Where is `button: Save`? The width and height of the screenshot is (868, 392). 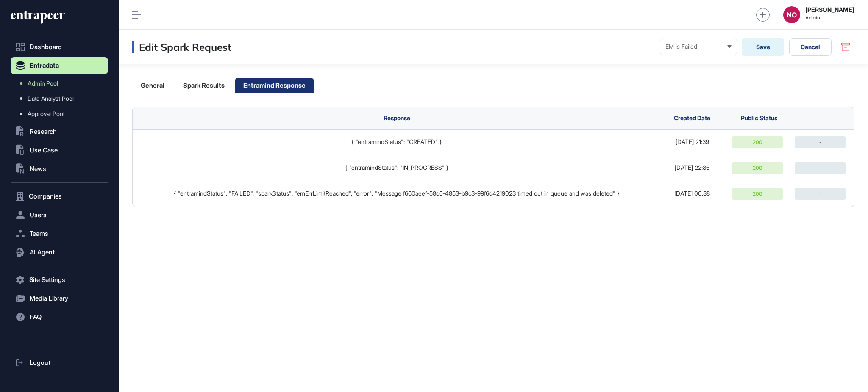
button: Save is located at coordinates (763, 47).